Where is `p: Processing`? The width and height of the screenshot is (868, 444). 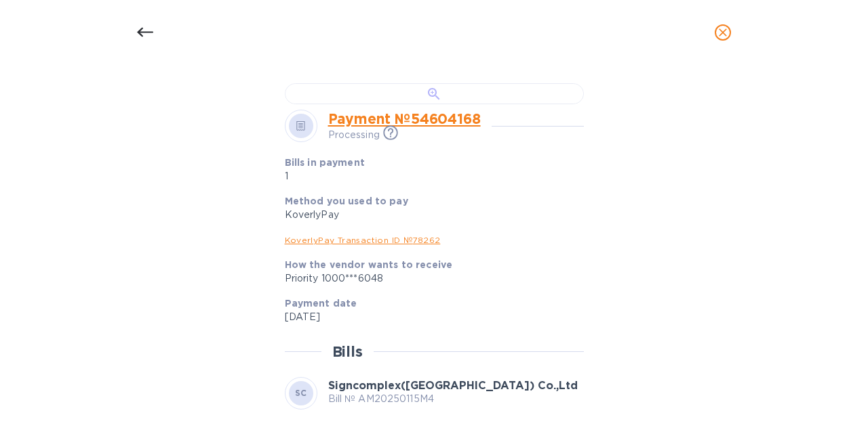 p: Processing is located at coordinates (354, 135).